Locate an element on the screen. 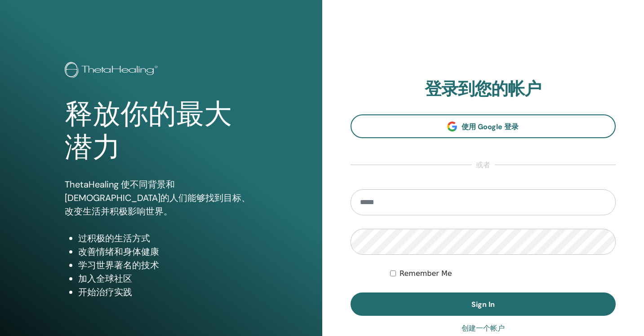 The height and width of the screenshot is (336, 644). span: 或者 is located at coordinates (483, 165).